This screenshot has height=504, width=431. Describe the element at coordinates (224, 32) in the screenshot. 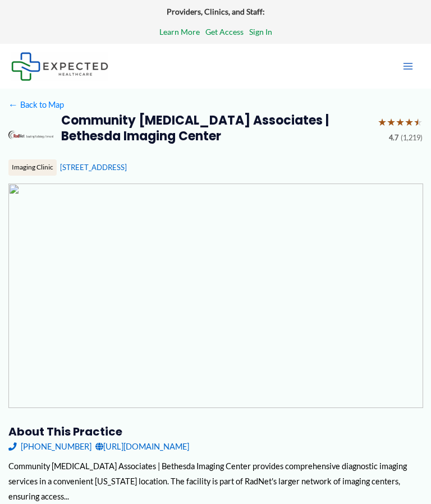

I see `a: Get Access` at that location.